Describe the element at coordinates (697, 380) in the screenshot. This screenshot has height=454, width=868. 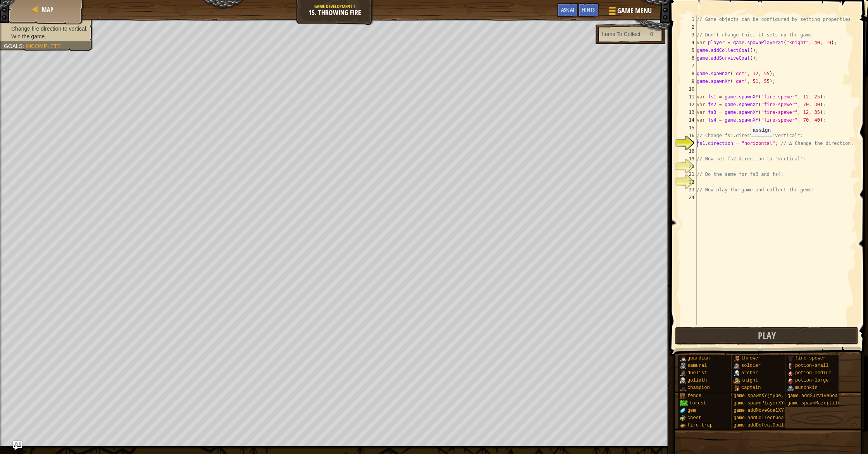
I see `span: goliath` at that location.